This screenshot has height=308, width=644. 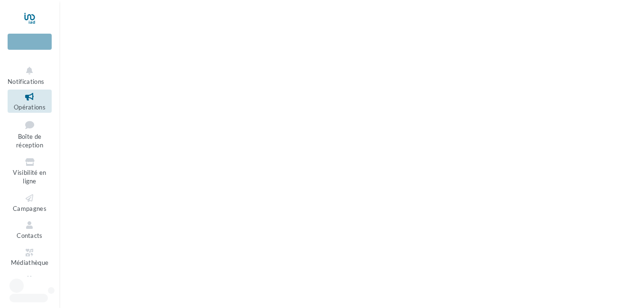 I want to click on a: Boîte de réception, so click(x=29, y=134).